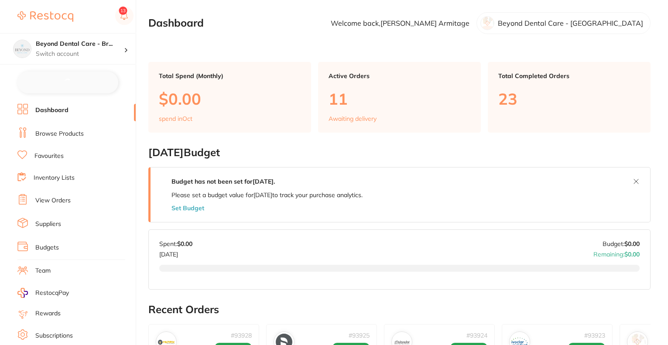 Image resolution: width=668 pixels, height=345 pixels. Describe the element at coordinates (569, 97) in the screenshot. I see `a: Total Completed Orders23` at that location.